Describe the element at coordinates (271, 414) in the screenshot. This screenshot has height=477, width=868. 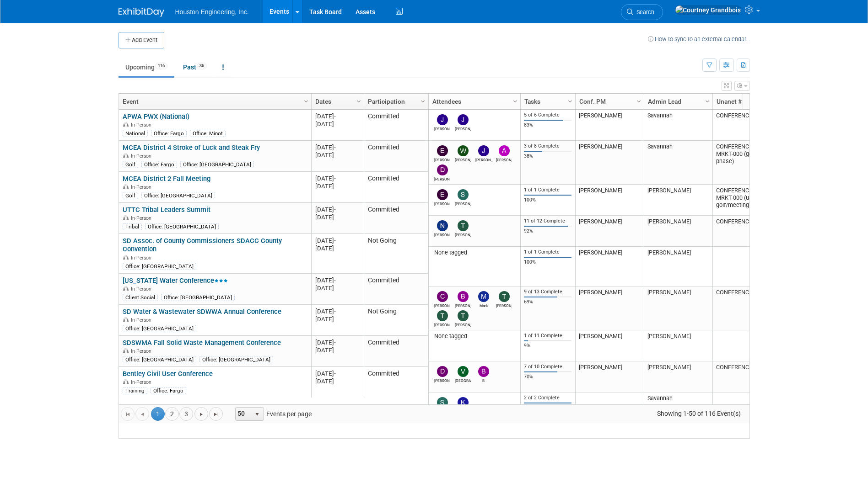
I see `span: Events per page` at that location.